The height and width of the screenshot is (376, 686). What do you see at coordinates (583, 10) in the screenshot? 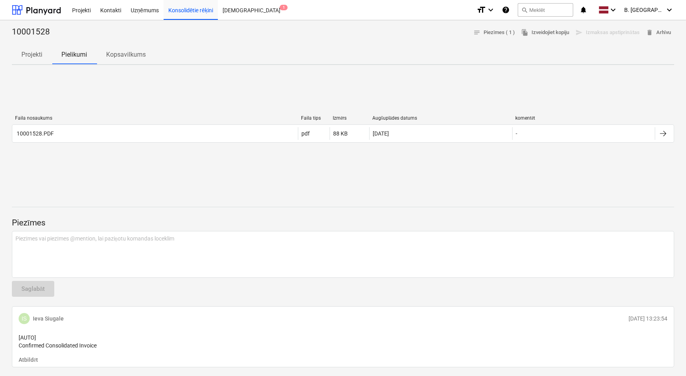
I see `i: notifications` at bounding box center [583, 10].